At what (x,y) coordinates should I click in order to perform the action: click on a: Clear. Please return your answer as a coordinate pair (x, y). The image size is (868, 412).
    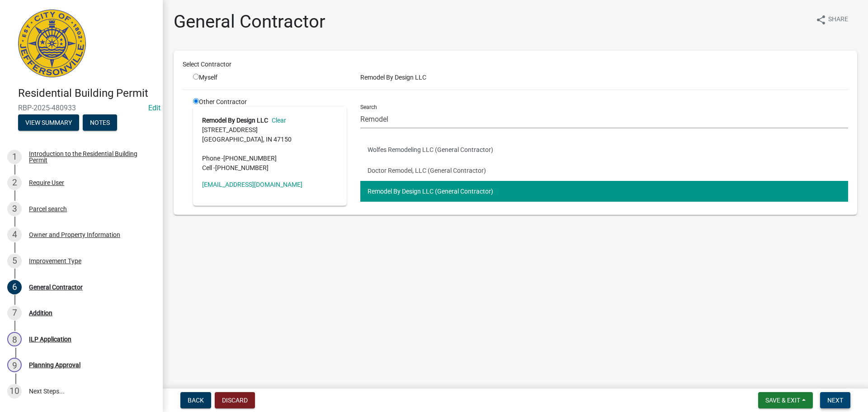
    Looking at the image, I should click on (277, 121).